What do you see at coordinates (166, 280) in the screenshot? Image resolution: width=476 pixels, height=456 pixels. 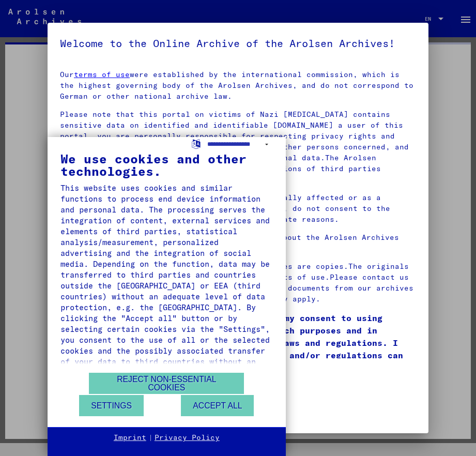 I see `div: This website uses cookies and similar functions to process end device information and personal da...` at bounding box center [166, 280].